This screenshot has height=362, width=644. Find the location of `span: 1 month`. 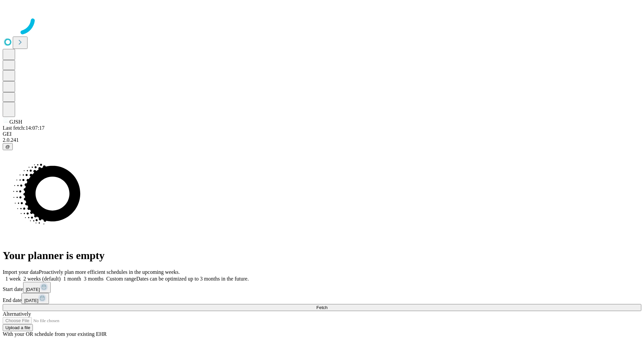

span: 1 month is located at coordinates (72, 278).